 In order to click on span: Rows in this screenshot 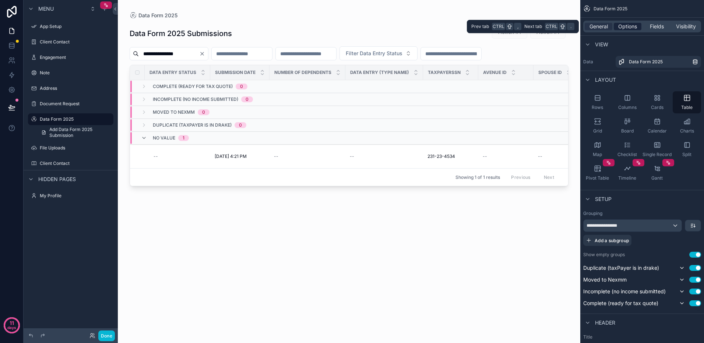, I will do `click(598, 108)`.